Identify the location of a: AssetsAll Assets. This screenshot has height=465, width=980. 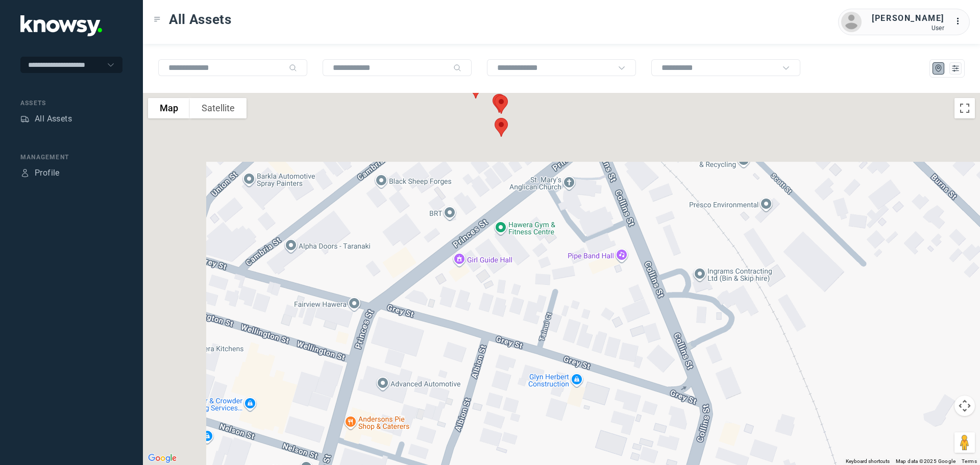
(46, 119).